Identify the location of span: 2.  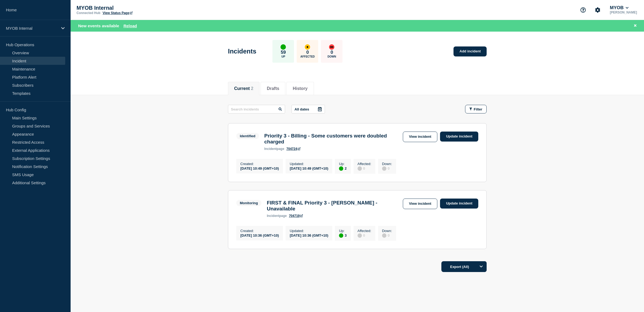
(252, 88).